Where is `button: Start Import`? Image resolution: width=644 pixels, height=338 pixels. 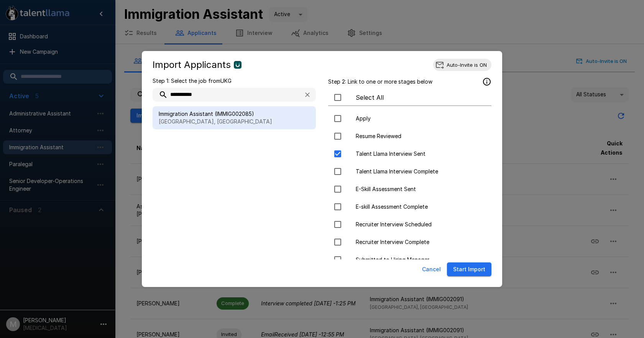
button: Start Import is located at coordinates (470, 269).